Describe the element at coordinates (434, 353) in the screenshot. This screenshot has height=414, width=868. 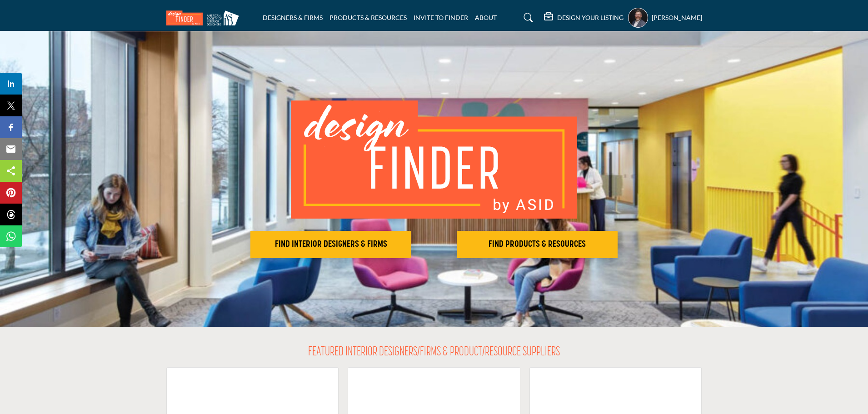
I see `h2: FEATURED INTERIOR DESIGNERS/FIRMS & PRODUCT/RESOURCE SUPPLIERS` at that location.